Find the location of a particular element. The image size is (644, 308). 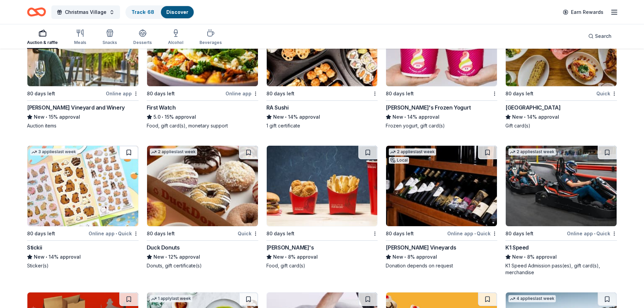

a: Image for First Watch1 applylast week80 days leftOnline appFirst Watch5.0•15% approvalFood, gift ... is located at coordinates (203, 67).